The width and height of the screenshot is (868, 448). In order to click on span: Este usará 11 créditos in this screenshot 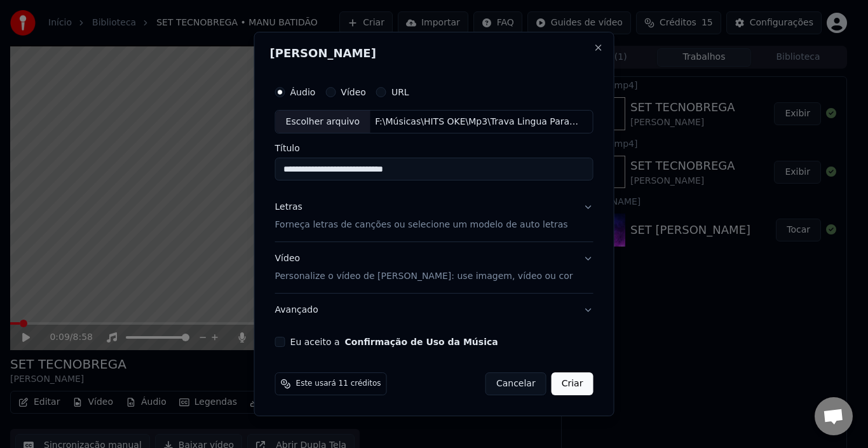, I will do `click(339, 384)`.